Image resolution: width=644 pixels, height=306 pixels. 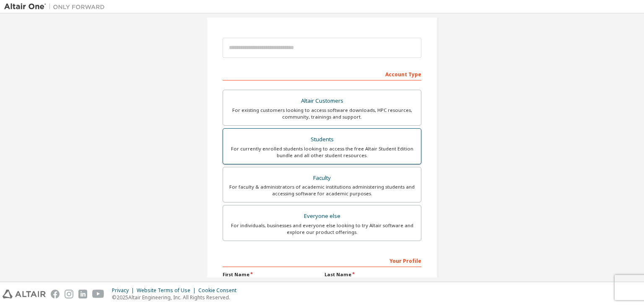 What do you see at coordinates (322, 74) in the screenshot?
I see `div: Account Type` at bounding box center [322, 74].